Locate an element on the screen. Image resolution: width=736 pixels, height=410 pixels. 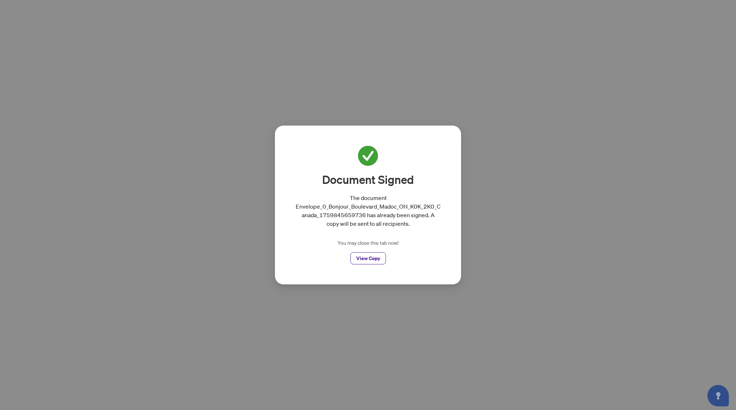
p: The document Envelope_0_Bonjour_Boulevard_Madoc_ON_K0K_2K0_Canada_1759845659736 has already been ... is located at coordinates (368, 211).